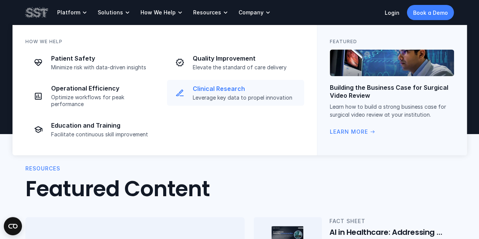 The height and width of the screenshot is (239, 479). What do you see at coordinates (105, 58) in the screenshot?
I see `p: Patient Safety` at bounding box center [105, 58].